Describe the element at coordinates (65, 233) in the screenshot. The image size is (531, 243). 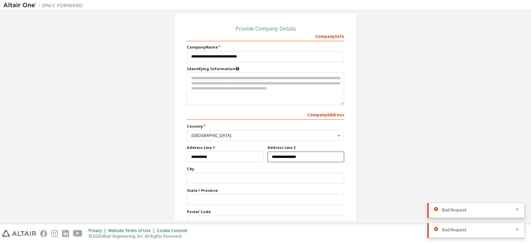
I see `img: linkedin.svg` at that location.